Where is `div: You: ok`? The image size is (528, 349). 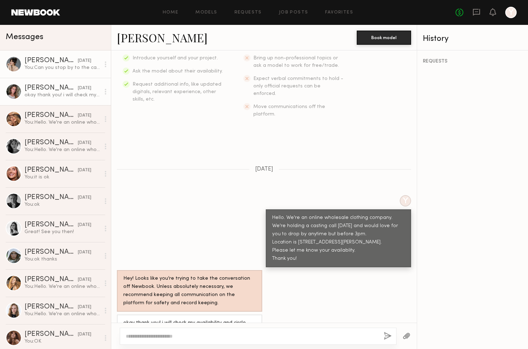 div: You: ok is located at coordinates (62, 204).